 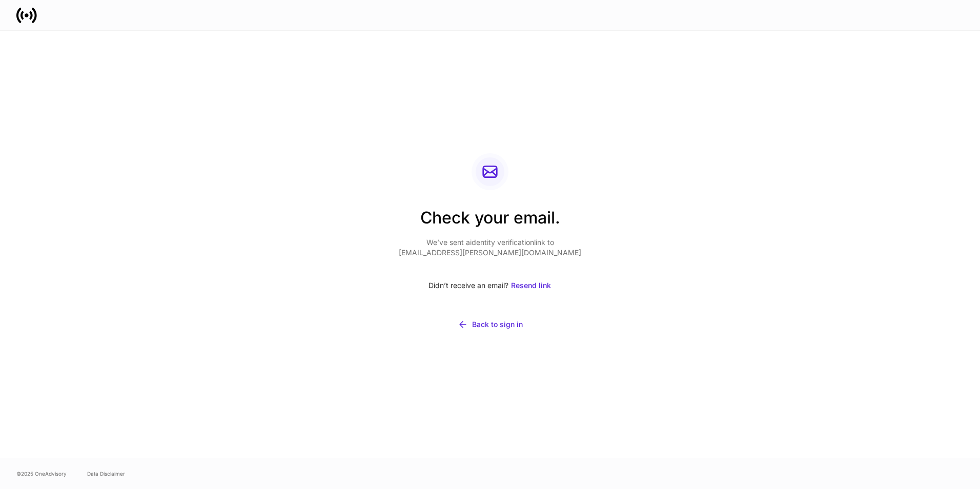 I want to click on a: Data Disclaimer, so click(x=106, y=474).